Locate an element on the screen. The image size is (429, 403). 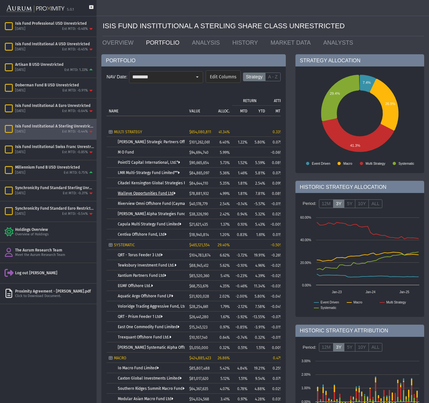
text: 0.00% is located at coordinates (306, 285).